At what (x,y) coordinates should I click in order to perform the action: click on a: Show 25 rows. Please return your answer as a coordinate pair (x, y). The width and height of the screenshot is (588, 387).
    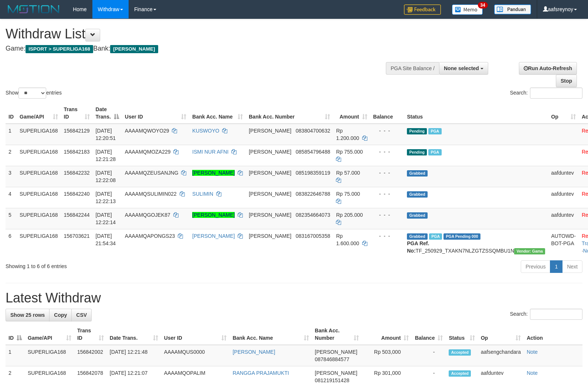
    Looking at the image, I should click on (28, 315).